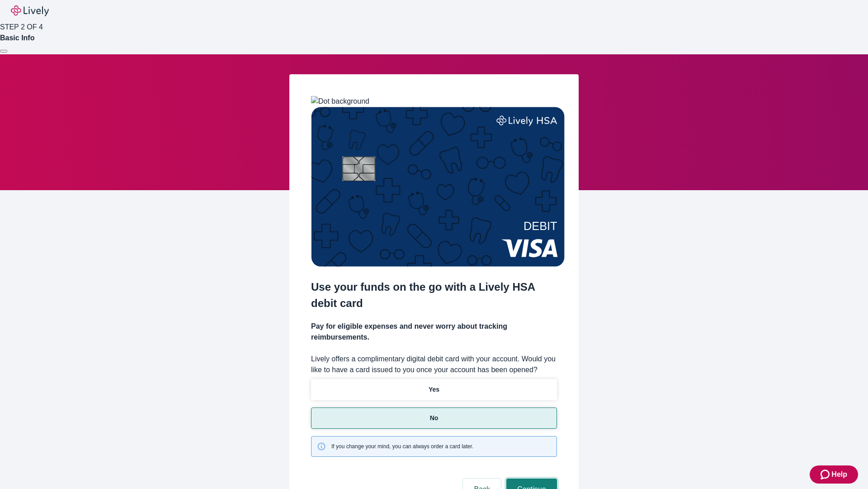 This screenshot has height=489, width=868. Describe the element at coordinates (834, 475) in the screenshot. I see `button: Zendesk support iconHelp` at that location.